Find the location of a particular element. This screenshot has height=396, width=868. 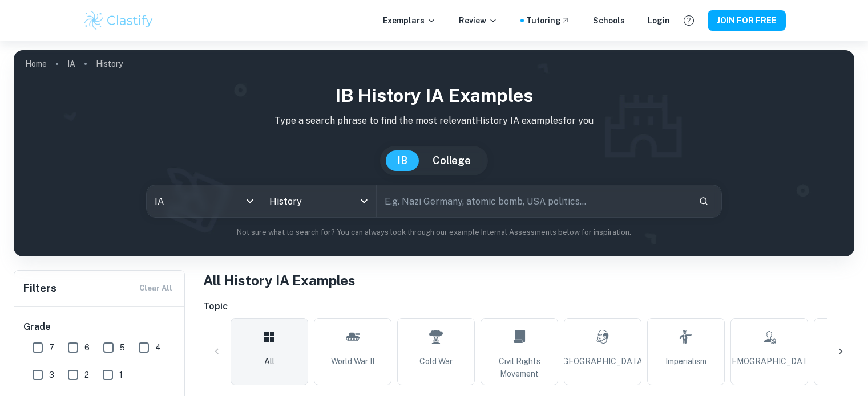

div: Tutoring is located at coordinates (548, 21).